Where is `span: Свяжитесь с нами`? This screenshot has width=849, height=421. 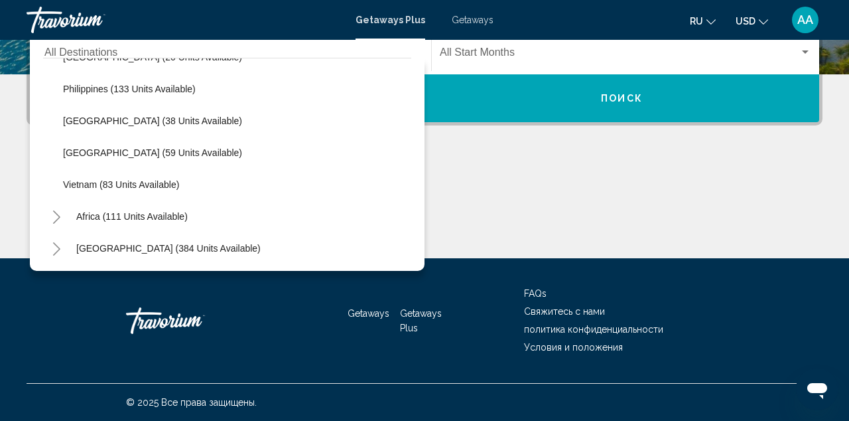
span: Свяжитесь с нами is located at coordinates (565, 311).